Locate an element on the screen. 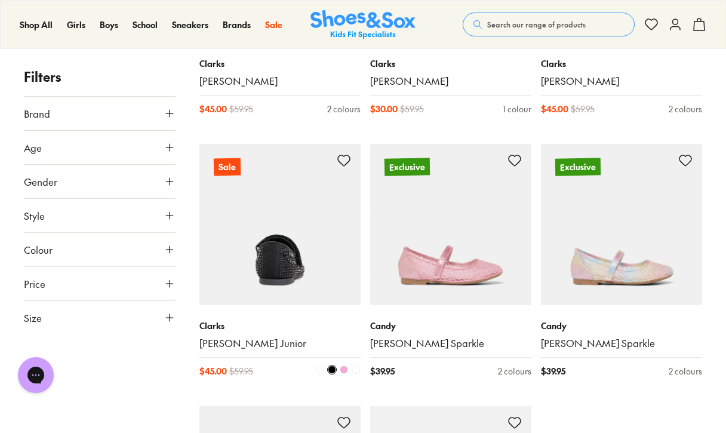 The image size is (726, 433). a: Sneakers is located at coordinates (190, 24).